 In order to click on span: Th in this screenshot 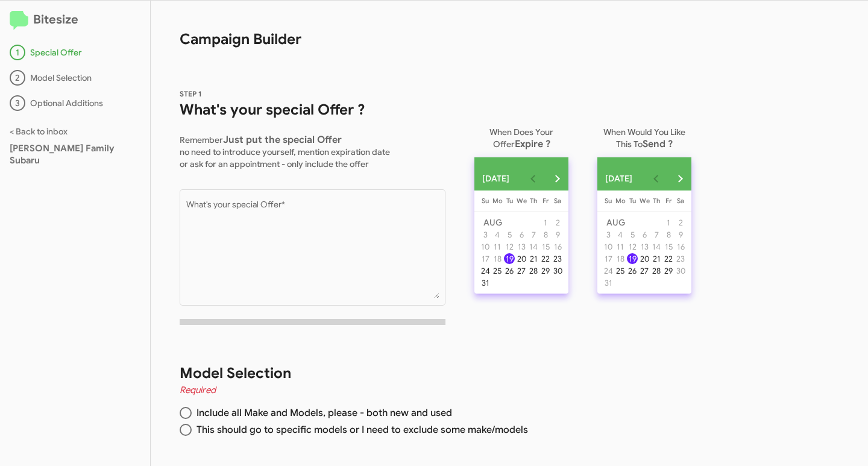, I will do `click(533, 201)`.